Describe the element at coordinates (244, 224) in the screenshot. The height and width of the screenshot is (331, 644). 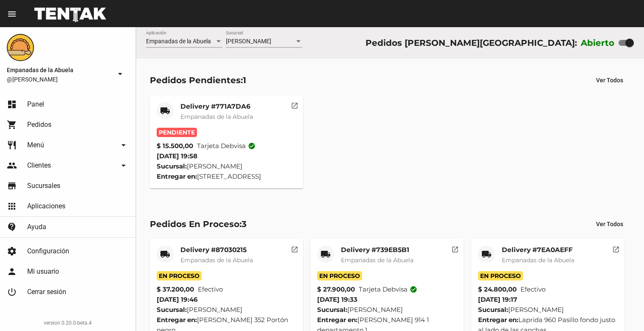
I see `span: 3` at that location.